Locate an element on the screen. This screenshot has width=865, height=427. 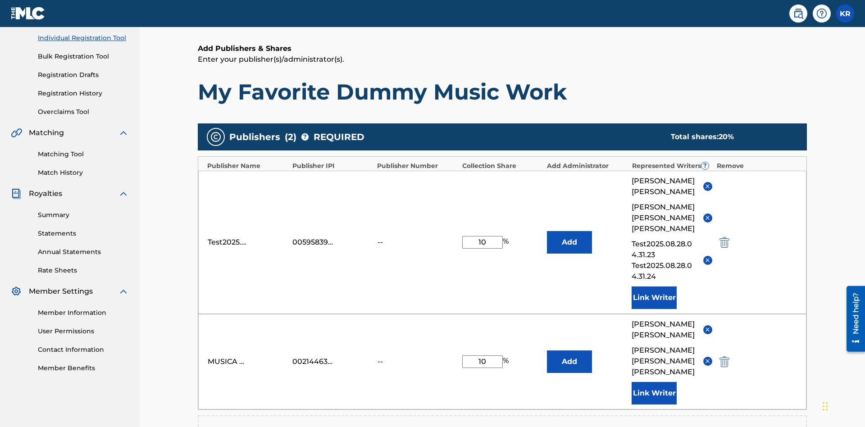
a: Matching Tool is located at coordinates (83, 154).